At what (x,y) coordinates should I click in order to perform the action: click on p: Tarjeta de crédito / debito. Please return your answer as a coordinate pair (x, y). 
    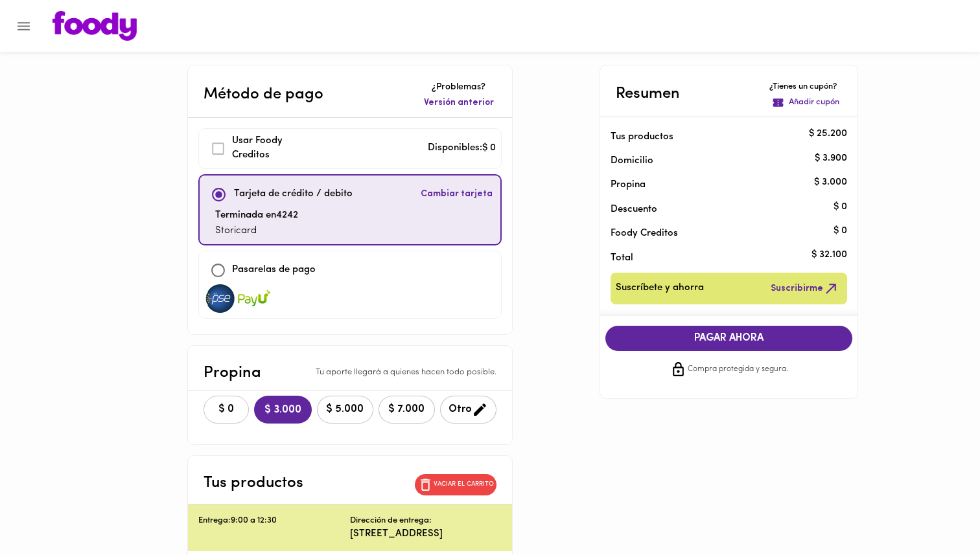
    Looking at the image, I should click on (293, 194).